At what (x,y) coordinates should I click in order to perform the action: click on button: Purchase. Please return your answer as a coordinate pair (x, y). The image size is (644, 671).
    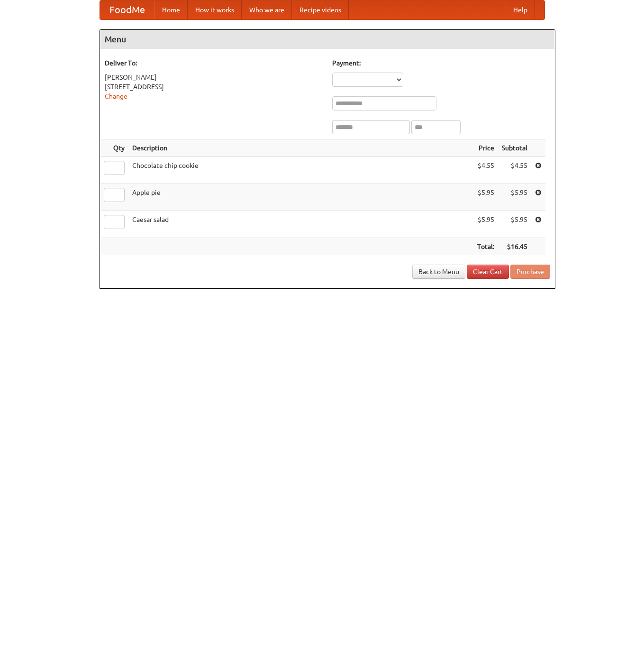
    Looking at the image, I should click on (530, 272).